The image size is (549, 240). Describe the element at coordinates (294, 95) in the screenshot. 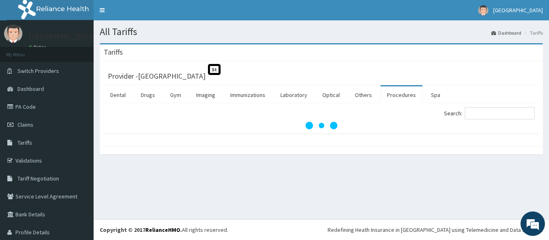

I see `a: Laboratory` at that location.